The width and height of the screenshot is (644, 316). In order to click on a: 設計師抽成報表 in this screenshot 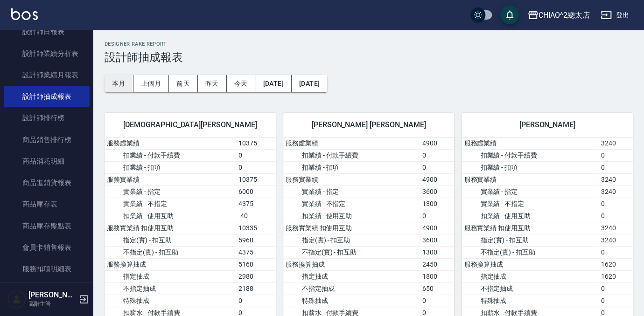, I will do `click(47, 97)`.